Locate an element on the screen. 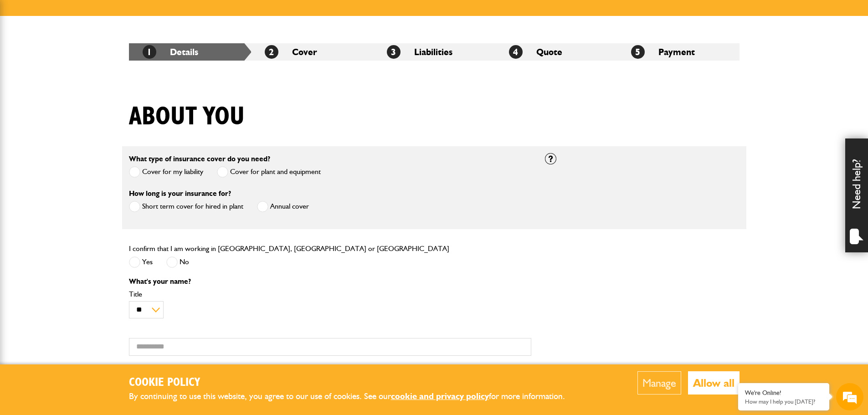  h2: Cookie Policy is located at coordinates (355, 383).